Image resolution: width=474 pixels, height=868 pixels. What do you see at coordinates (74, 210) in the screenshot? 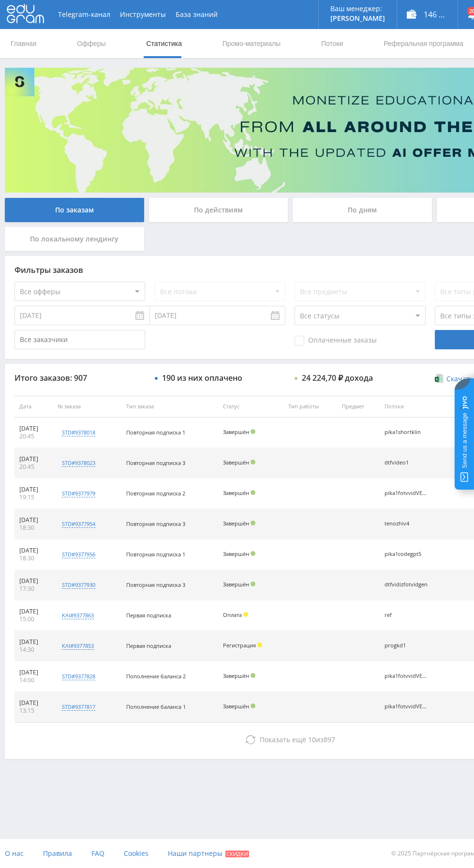
I see `div: По заказам` at bounding box center [74, 210].